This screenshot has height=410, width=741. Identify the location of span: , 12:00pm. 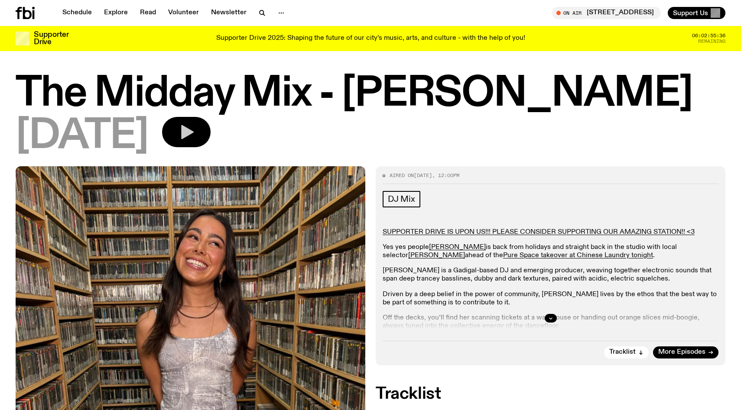
(445, 175).